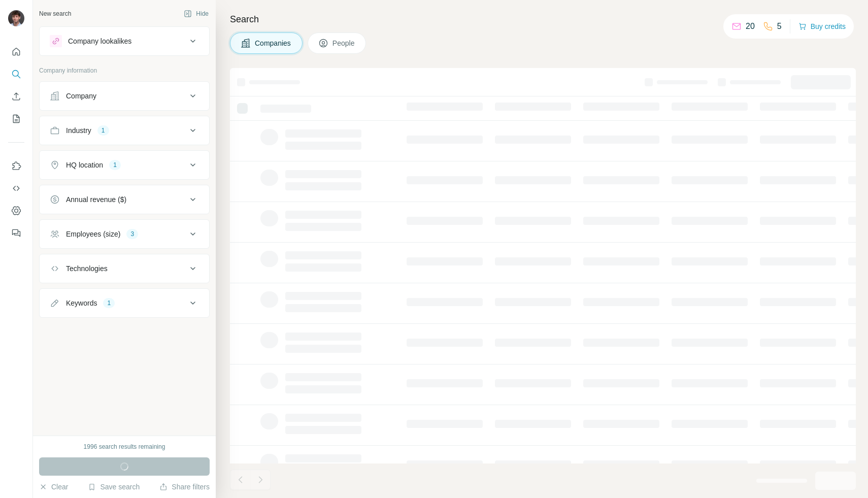  Describe the element at coordinates (16, 166) in the screenshot. I see `button: Use Surfe on LinkedIn` at that location.